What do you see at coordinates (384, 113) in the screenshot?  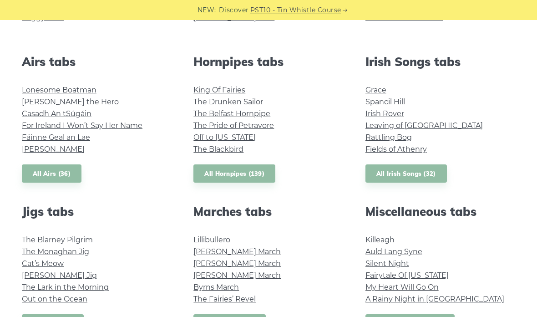 I see `a: Irish Rover` at bounding box center [384, 113].